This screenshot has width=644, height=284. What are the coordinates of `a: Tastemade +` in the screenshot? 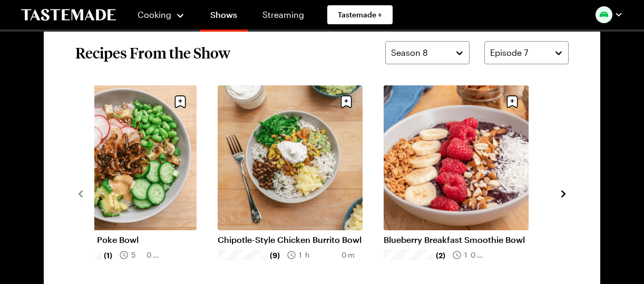 It's located at (360, 14).